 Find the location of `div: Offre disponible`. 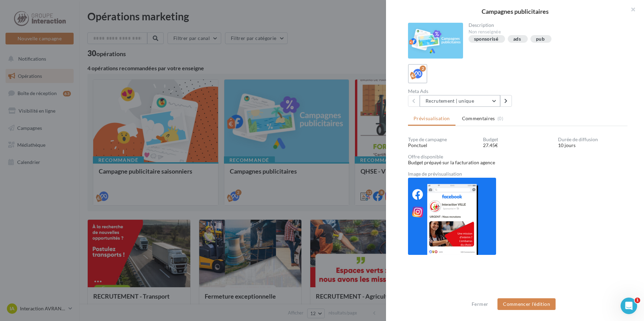

div: Offre disponible is located at coordinates (517, 157).